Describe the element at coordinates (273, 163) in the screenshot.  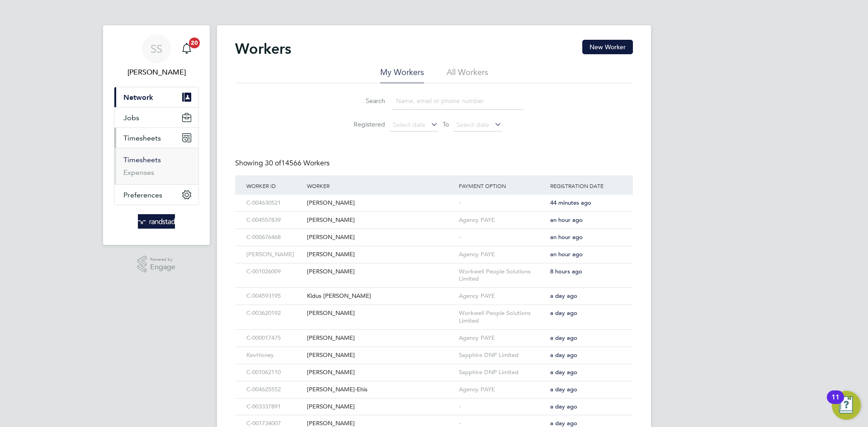
I see `span: 30 of` at that location.